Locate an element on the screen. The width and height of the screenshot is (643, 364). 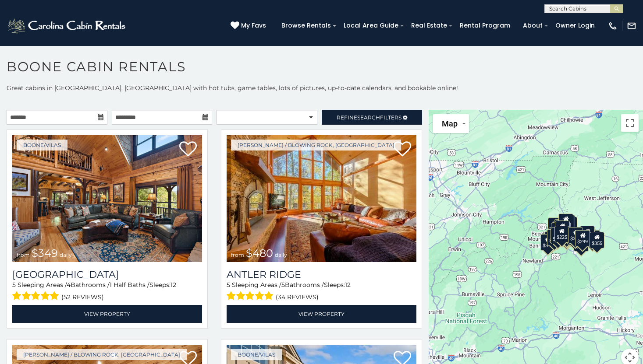
span: Refine Filters is located at coordinates (369, 117).